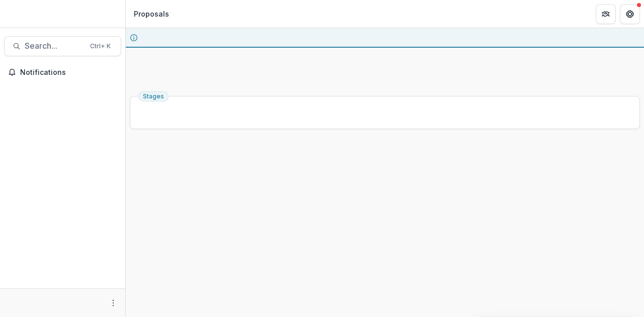 Image resolution: width=644 pixels, height=317 pixels. What do you see at coordinates (55, 45) in the screenshot?
I see `span: Search...` at bounding box center [55, 45].